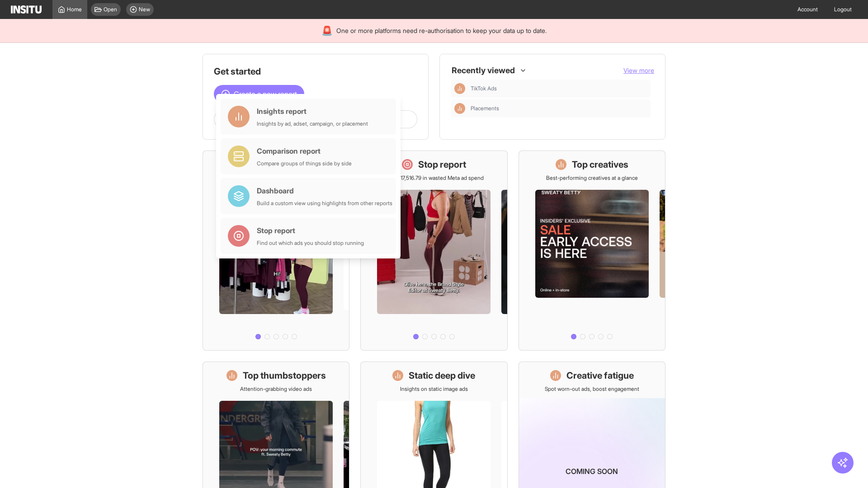 This screenshot has width=868, height=488. I want to click on div: Find out which ads you should stop running, so click(310, 243).